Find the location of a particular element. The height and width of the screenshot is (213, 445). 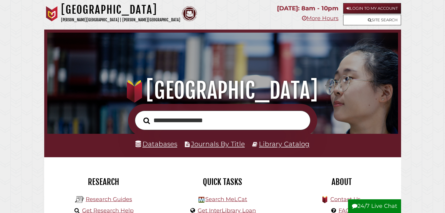

button: Search is located at coordinates (147, 120).